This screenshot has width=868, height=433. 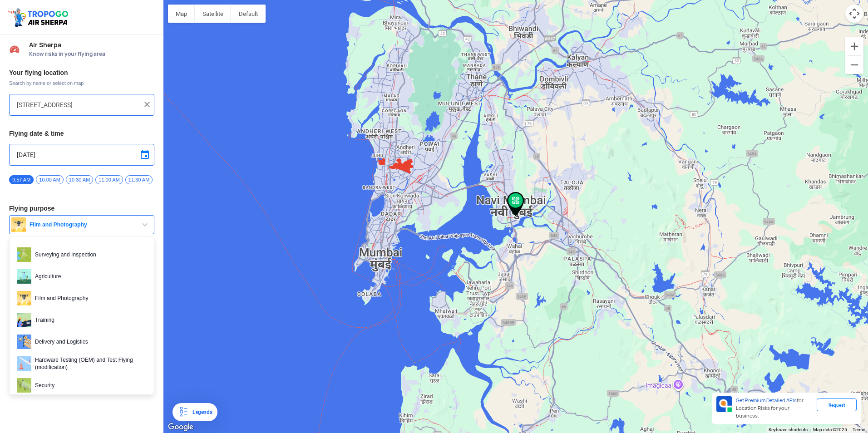 What do you see at coordinates (24, 385) in the screenshot?
I see `img: security.png` at bounding box center [24, 385].